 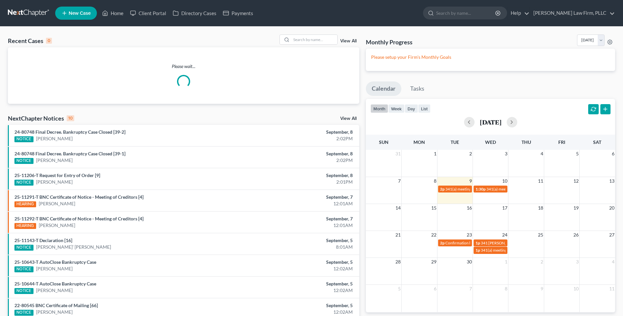 What do you see at coordinates (113, 13) in the screenshot?
I see `a: Home` at bounding box center [113, 13].